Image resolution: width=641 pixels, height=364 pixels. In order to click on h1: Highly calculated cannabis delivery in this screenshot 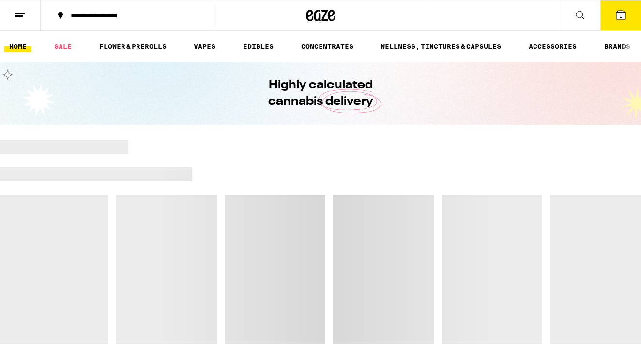, I will do `click(321, 93)`.